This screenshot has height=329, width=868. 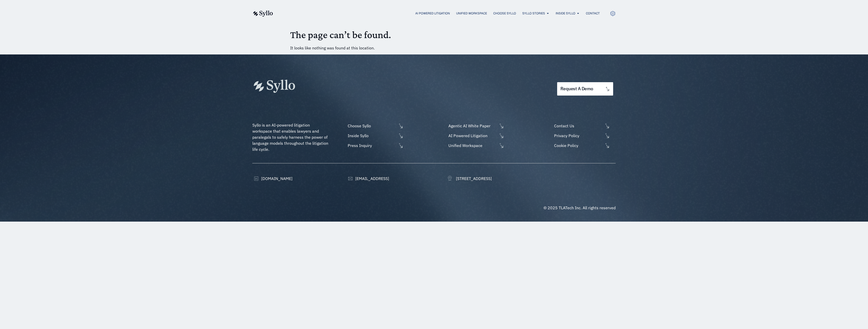 I want to click on a: Contact Us, so click(x=584, y=125).